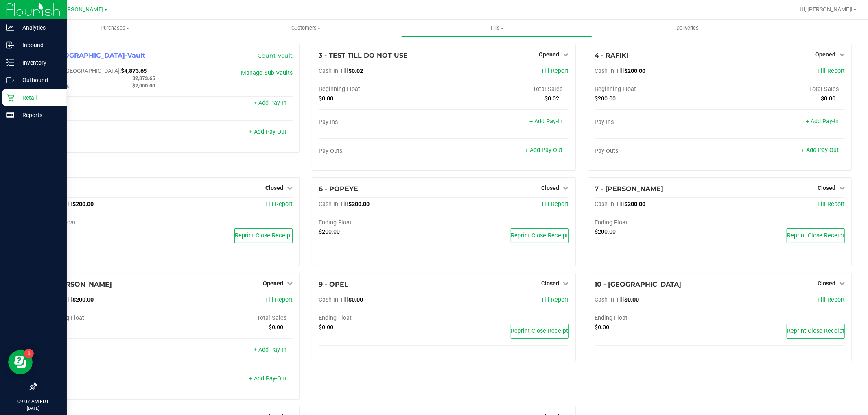 Image resolution: width=868 pixels, height=415 pixels. I want to click on a: Tills, so click(497, 28).